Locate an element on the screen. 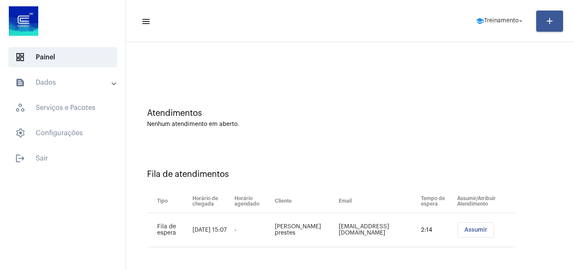  mat-icon: school is located at coordinates (480, 21).